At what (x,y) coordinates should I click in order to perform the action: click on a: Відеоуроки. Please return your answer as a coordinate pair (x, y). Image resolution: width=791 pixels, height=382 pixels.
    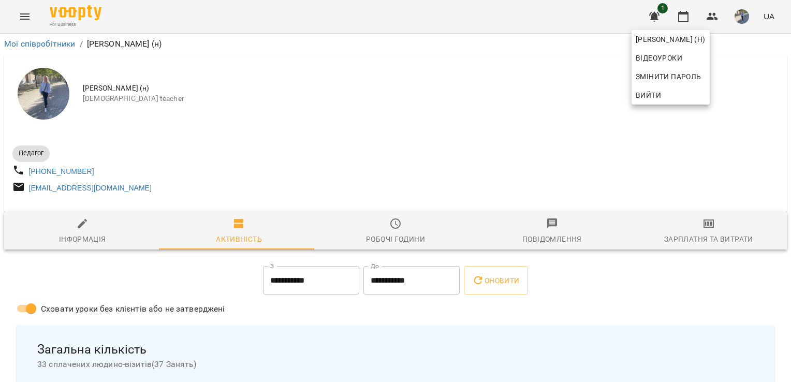
    Looking at the image, I should click on (659, 58).